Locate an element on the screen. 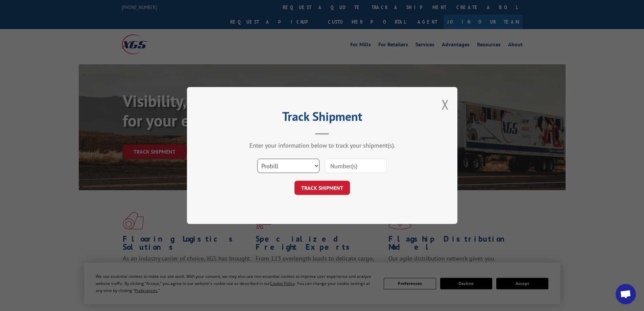 Image resolution: width=644 pixels, height=311 pixels. div: Enter your information below to track your shipment(s). is located at coordinates (322, 145).